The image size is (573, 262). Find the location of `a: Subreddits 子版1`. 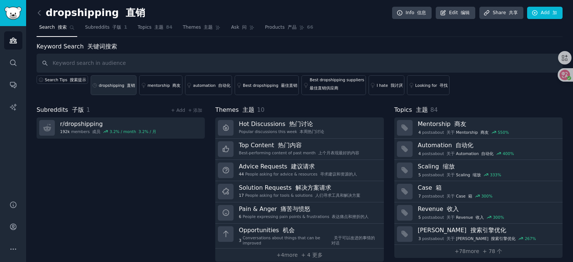

a: Subreddits 子版1 is located at coordinates (106, 29).